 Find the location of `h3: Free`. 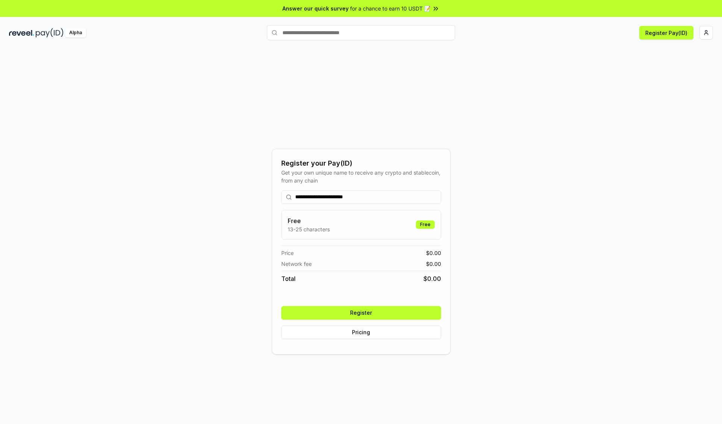

h3: Free is located at coordinates (309, 221).